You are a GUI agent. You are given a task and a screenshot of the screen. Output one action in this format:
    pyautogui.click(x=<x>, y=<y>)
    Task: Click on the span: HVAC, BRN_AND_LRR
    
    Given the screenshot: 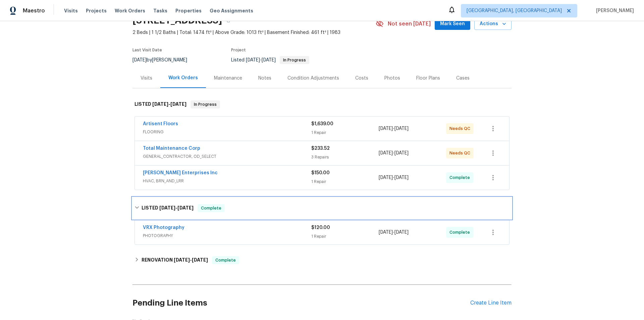 What is the action you would take?
    pyautogui.click(x=227, y=181)
    